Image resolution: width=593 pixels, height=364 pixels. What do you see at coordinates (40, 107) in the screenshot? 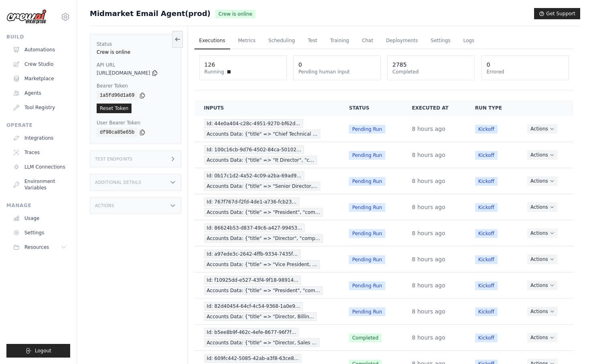
I see `a: Tool Registry` at bounding box center [40, 107].